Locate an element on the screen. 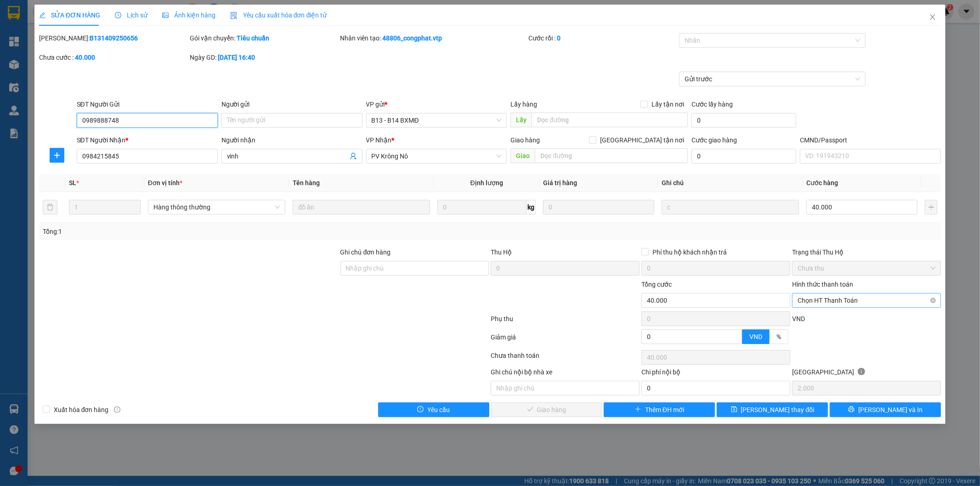 This screenshot has height=486, width=980. div: Trạng thái Thu Hộ is located at coordinates (866, 253).